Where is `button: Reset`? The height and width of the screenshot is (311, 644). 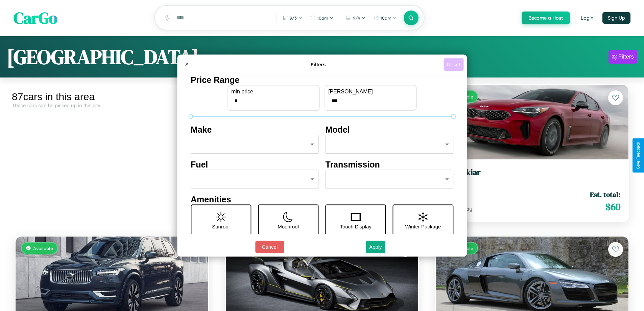
button: Reset is located at coordinates (454, 64).